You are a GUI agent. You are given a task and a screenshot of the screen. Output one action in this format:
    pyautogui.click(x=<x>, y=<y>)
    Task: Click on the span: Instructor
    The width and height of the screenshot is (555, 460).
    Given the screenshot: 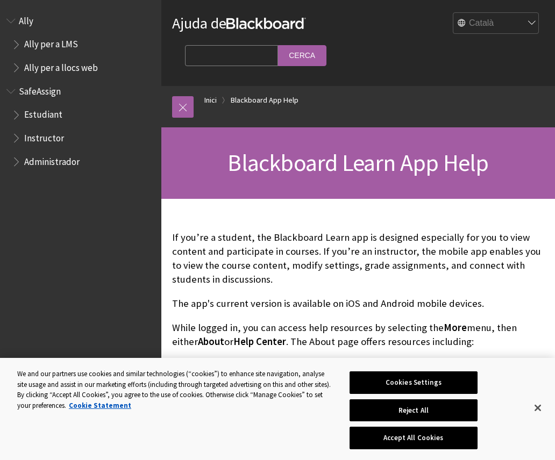 What is the action you would take?
    pyautogui.click(x=44, y=136)
    